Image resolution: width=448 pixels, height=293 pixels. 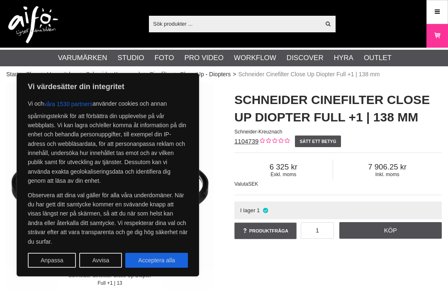 I want to click on span: Schneider Cinefilter Close Up Diopter Full +1 | 138 mm, so click(x=308, y=74).